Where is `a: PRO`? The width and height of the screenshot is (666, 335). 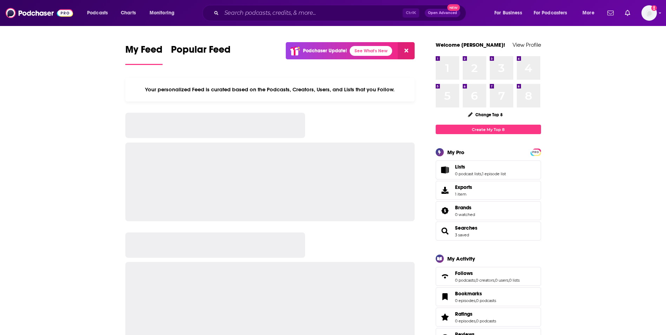
a: PRO is located at coordinates (535, 152).